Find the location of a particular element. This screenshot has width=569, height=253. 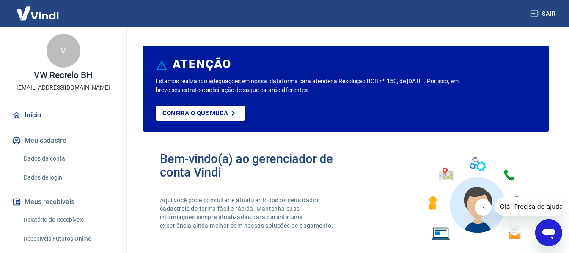

a: Dados de login is located at coordinates (68, 178).